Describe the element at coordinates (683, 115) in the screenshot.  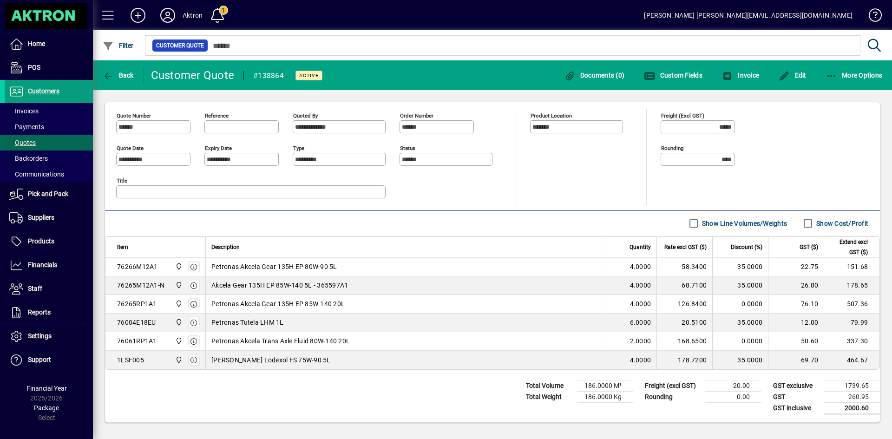
I see `mat-label: Freight (excl GST)` at that location.